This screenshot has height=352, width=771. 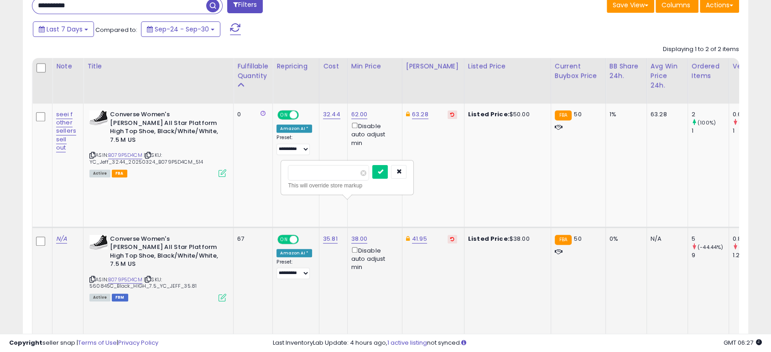 I want to click on div: Avg Win Price 24h., so click(x=667, y=76).